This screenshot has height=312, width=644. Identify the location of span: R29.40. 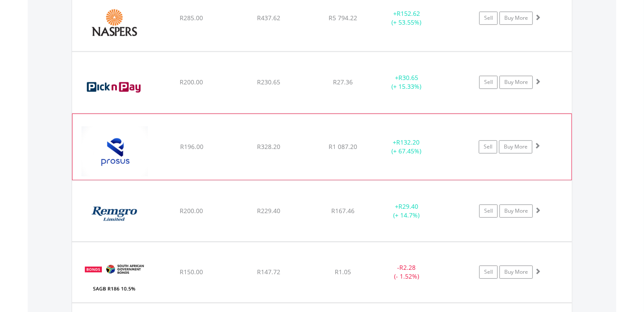
(408, 206).